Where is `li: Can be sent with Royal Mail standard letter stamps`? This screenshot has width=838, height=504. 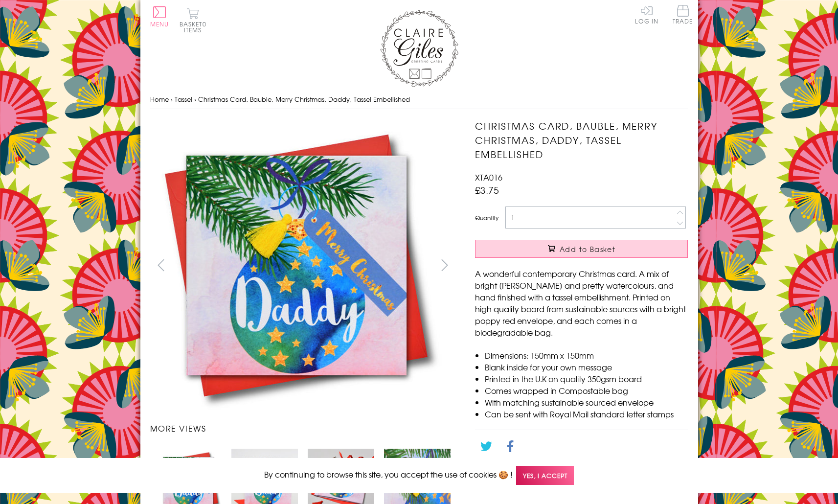 li: Can be sent with Royal Mail standard letter stamps is located at coordinates (586, 414).